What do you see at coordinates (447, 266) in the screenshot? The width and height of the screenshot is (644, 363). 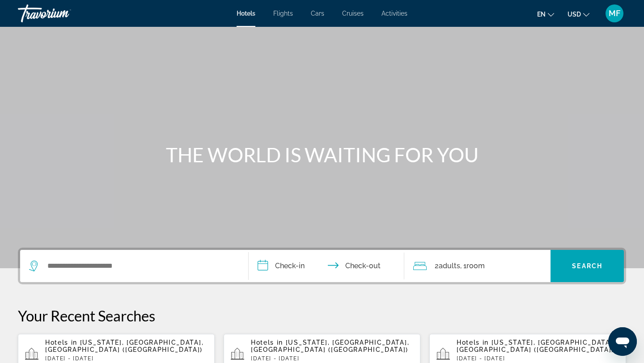 I see `span: 2` at bounding box center [447, 266].